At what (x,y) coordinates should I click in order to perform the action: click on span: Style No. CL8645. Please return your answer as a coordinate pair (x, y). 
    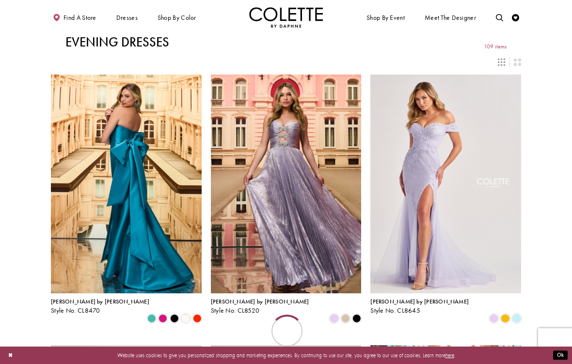
    Looking at the image, I should click on (395, 311).